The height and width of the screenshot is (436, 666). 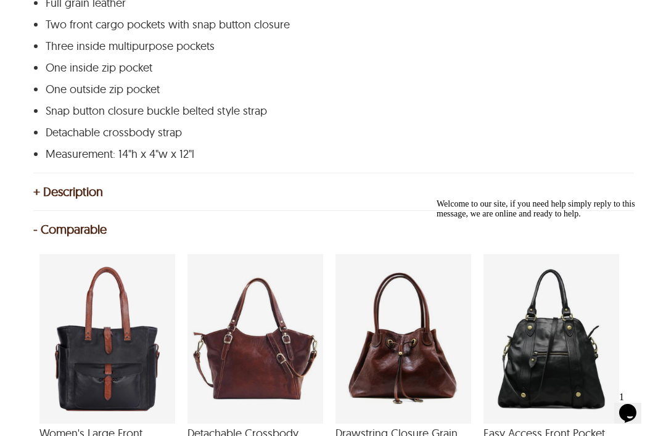 I want to click on p: Snap button closure buckle belted style strap, so click(x=331, y=111).